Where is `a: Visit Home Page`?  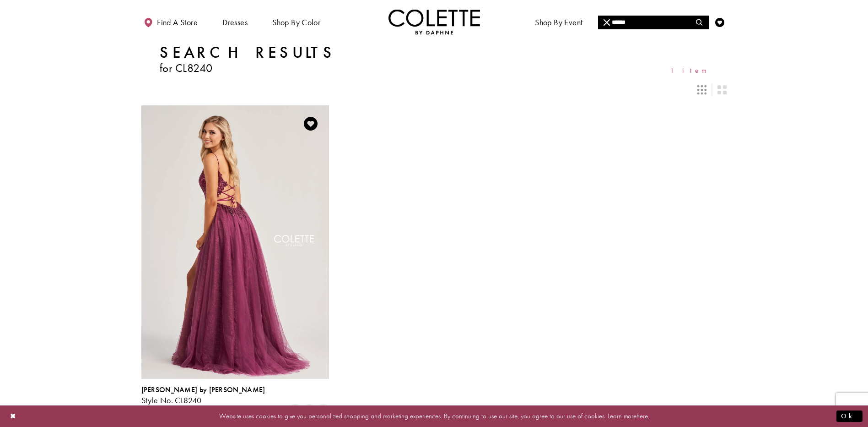 a: Visit Home Page is located at coordinates (434, 22).